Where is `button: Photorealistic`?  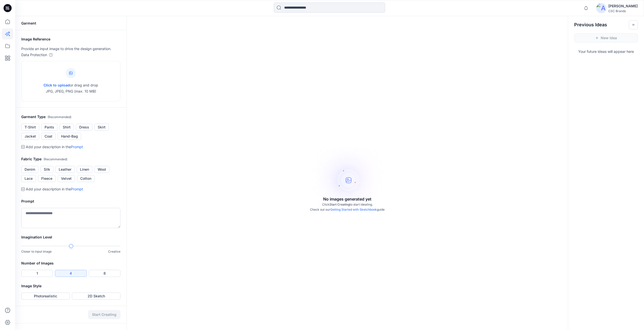 button: Photorealistic is located at coordinates (45, 296).